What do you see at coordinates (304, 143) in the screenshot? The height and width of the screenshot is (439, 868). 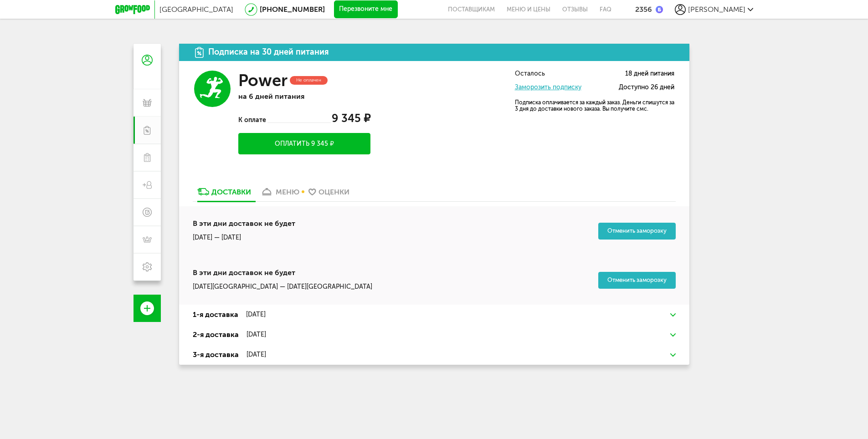 I see `button: Оплатить 9 345 ₽` at bounding box center [304, 143].